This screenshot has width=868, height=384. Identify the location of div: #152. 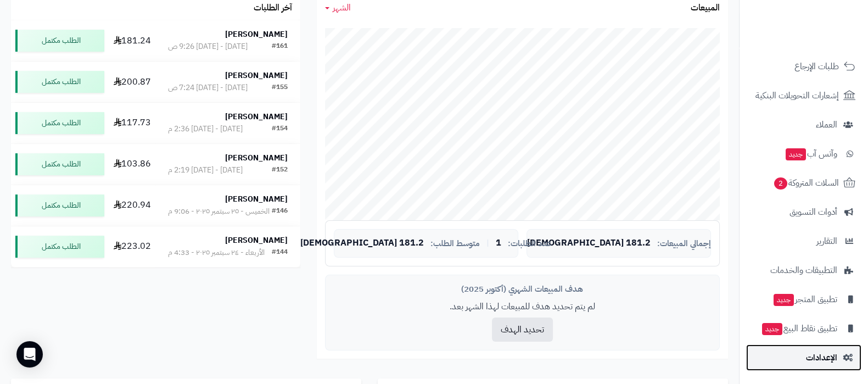
(279, 170).